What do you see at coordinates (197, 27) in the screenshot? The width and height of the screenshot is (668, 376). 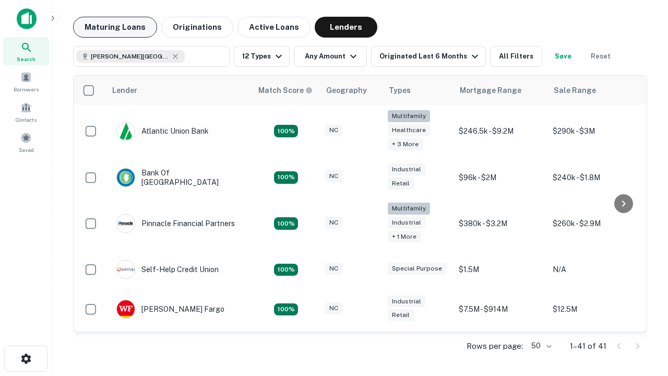 I see `button: Originations` at bounding box center [197, 27].